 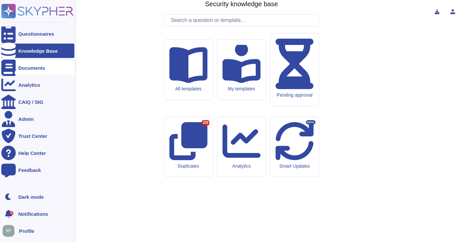 I want to click on div: Documents, so click(x=32, y=68).